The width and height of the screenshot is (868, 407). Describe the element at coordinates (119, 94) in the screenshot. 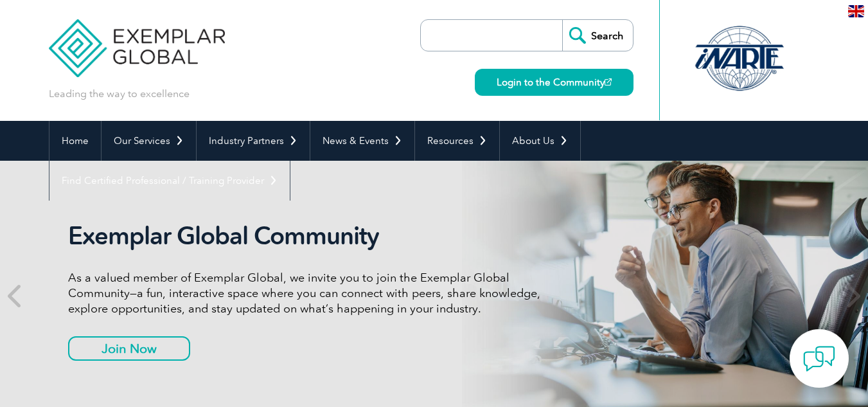

I see `p: Leading the way to excellence` at that location.